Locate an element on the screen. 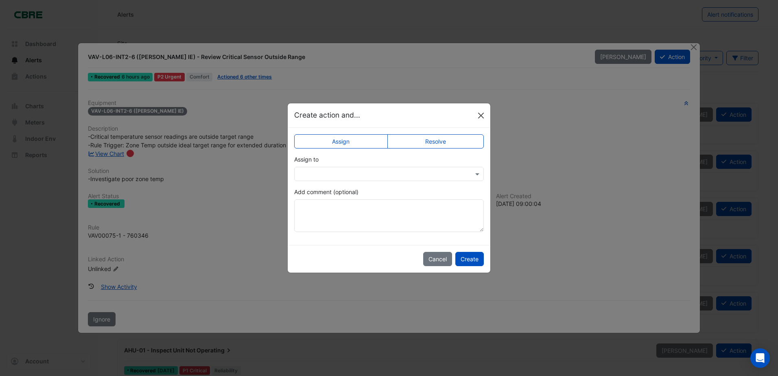 Image resolution: width=778 pixels, height=376 pixels. label: Resolve is located at coordinates (436, 141).